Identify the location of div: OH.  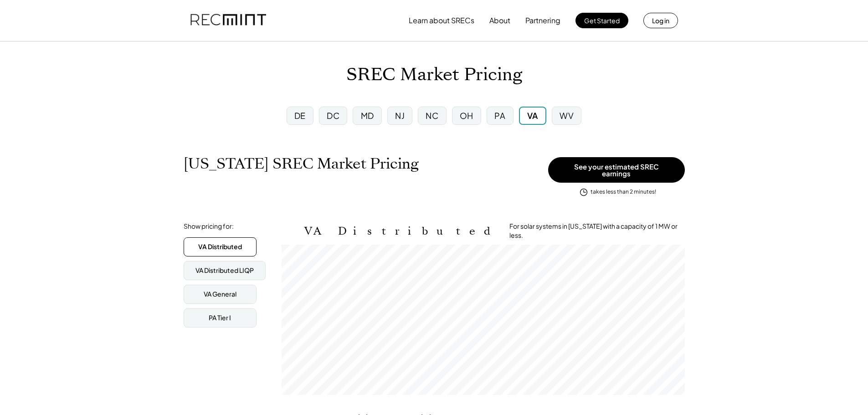
(467, 115).